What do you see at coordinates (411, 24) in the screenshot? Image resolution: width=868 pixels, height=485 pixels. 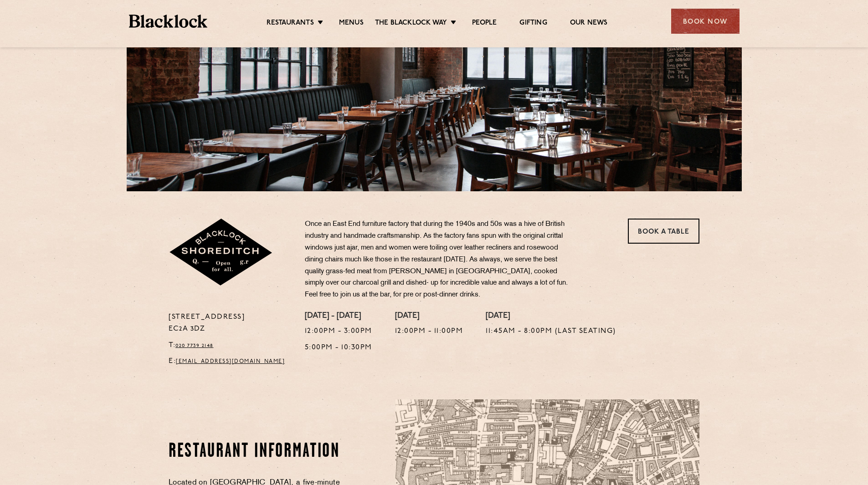 I see `a: The Blacklock Way` at bounding box center [411, 24].